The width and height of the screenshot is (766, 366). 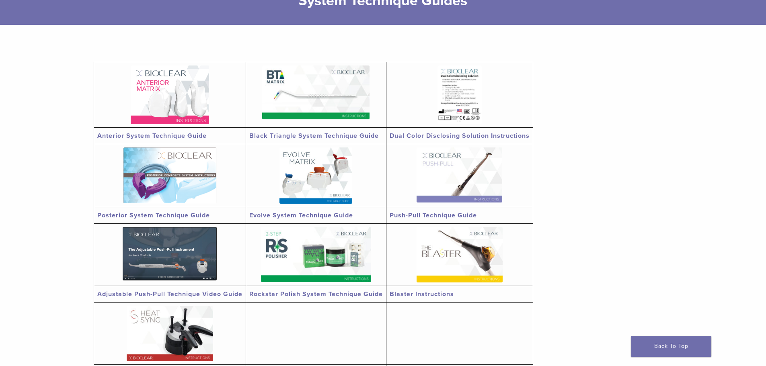 What do you see at coordinates (316, 294) in the screenshot?
I see `a: Rockstar Polish System Technique Guide` at bounding box center [316, 294].